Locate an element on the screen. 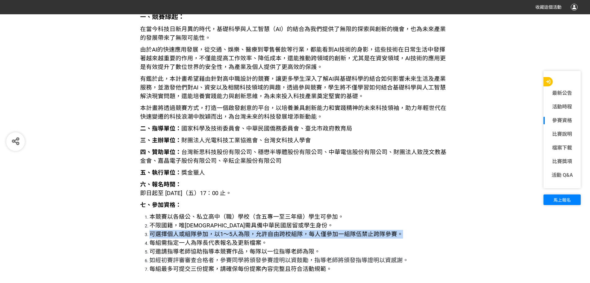  a: 活動 Q&A is located at coordinates (563, 175).